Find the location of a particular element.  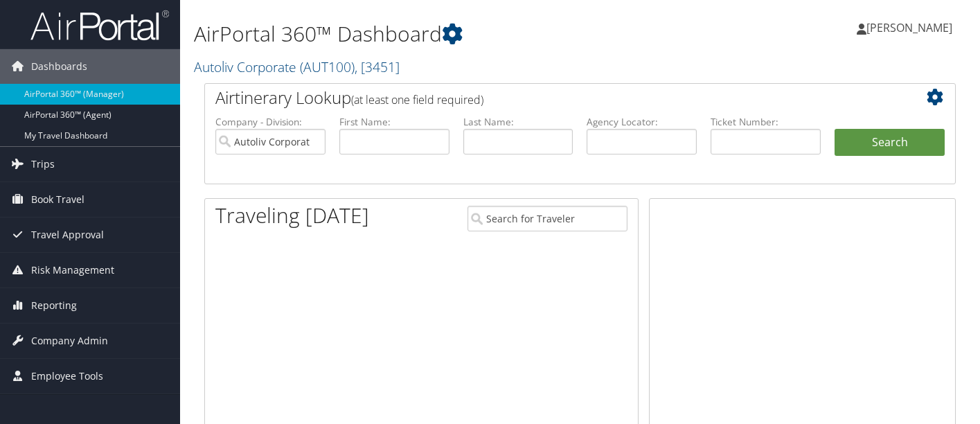

a: Autoliv Corporate is located at coordinates (296, 67).